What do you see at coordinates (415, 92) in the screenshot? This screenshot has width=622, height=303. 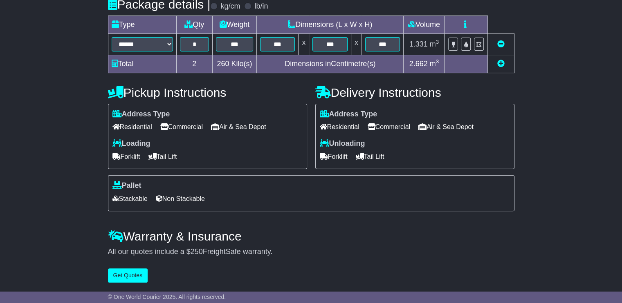 I see `h4: Delivery Instructions` at bounding box center [415, 92].